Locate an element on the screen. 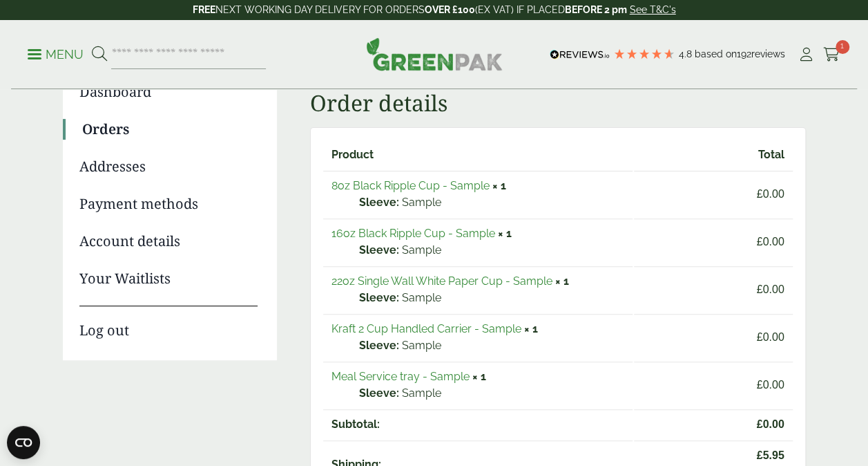  button: Open CMP widget is located at coordinates (24, 442).